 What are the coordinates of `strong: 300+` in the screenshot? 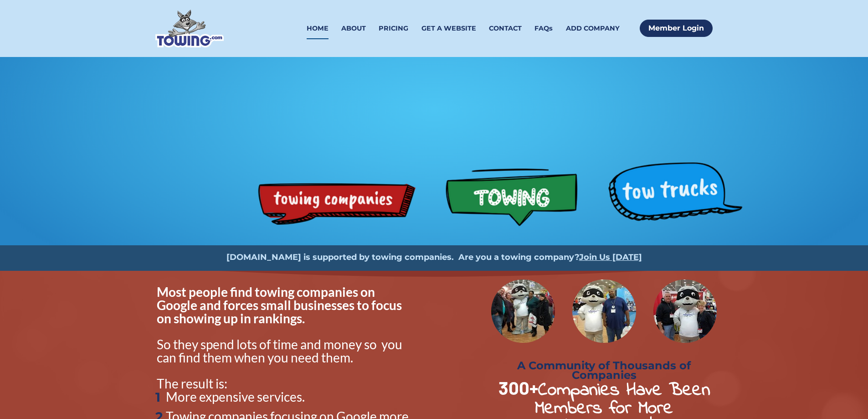 It's located at (518, 388).